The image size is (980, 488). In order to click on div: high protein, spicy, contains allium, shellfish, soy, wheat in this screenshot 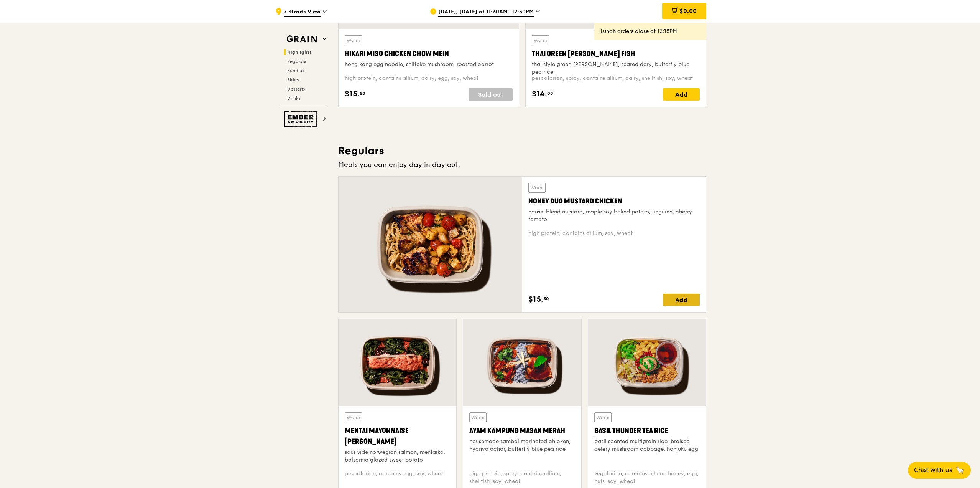, I will do `click(522, 477)`.